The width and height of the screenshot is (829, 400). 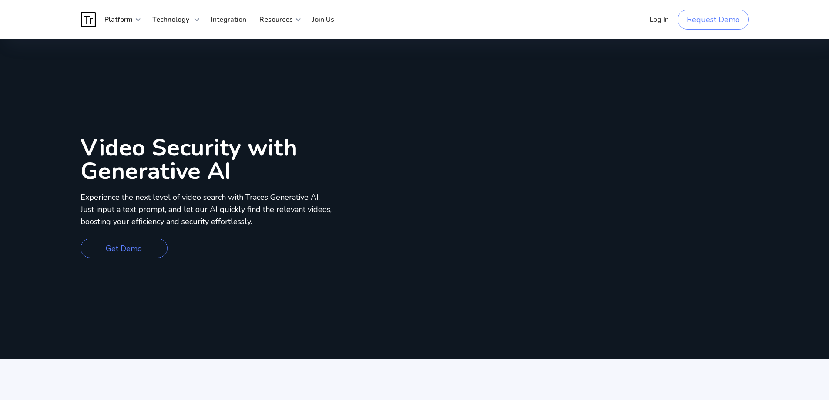 I want to click on strong: Resources, so click(x=276, y=20).